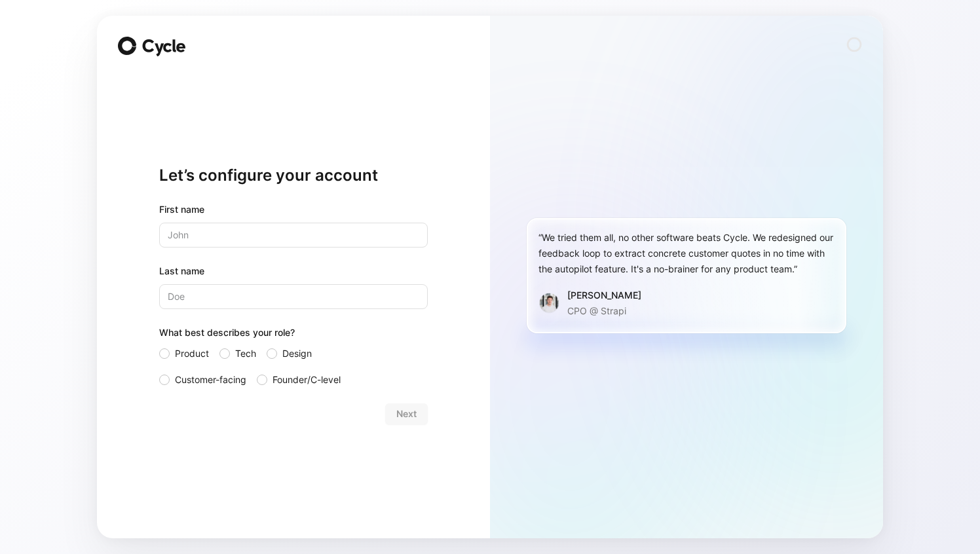 The width and height of the screenshot is (980, 554). I want to click on p: CPO @ Strapi, so click(604, 311).